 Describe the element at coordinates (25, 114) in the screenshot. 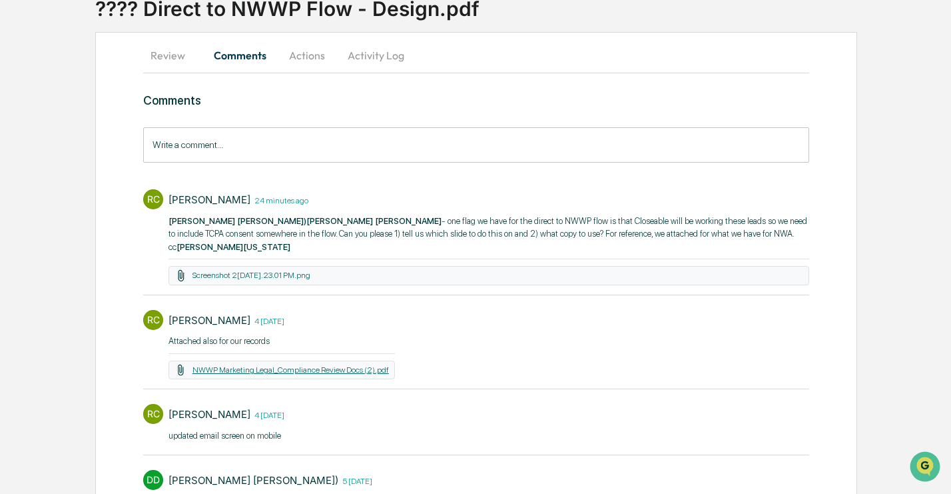

I see `img: 1746055101610-c473b297-6a78-478c-a979-82029cc54cd1` at that location.